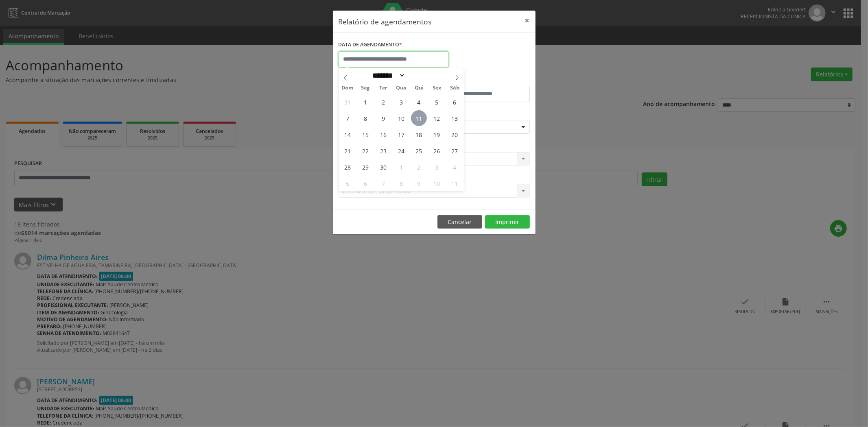  Describe the element at coordinates (483, 80) in the screenshot. I see `label: ATÉ` at that location.